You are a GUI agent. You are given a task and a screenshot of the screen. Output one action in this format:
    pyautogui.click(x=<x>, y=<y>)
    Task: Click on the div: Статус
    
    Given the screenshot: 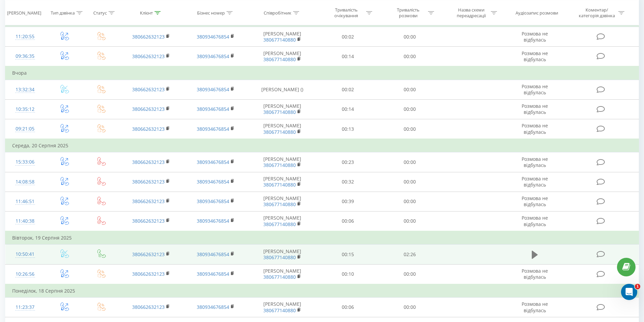 What is the action you would take?
    pyautogui.click(x=100, y=13)
    